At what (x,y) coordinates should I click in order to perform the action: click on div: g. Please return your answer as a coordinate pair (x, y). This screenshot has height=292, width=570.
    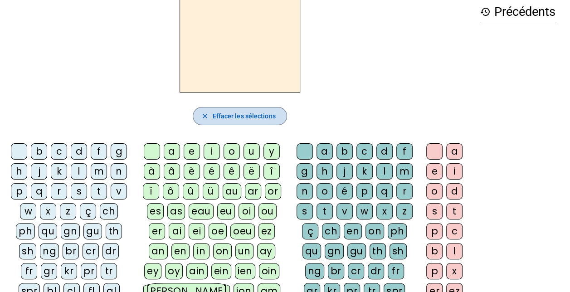
    Looking at the image, I should click on (119, 152).